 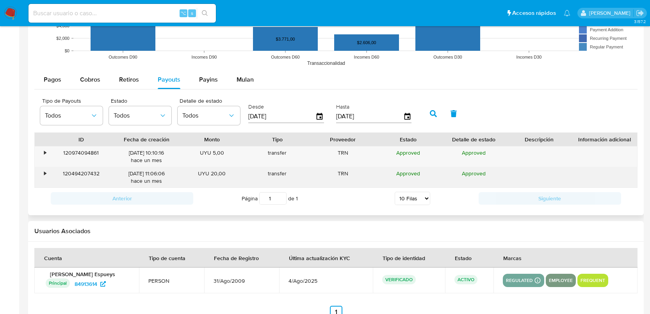 What do you see at coordinates (336, 231) in the screenshot?
I see `h2: Usuarios Asociados` at bounding box center [336, 231].